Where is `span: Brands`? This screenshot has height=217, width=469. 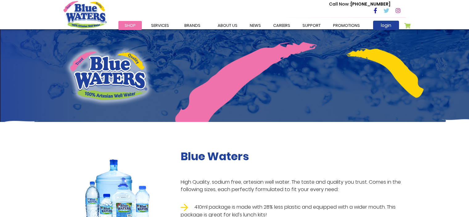 span: Brands is located at coordinates (192, 25).